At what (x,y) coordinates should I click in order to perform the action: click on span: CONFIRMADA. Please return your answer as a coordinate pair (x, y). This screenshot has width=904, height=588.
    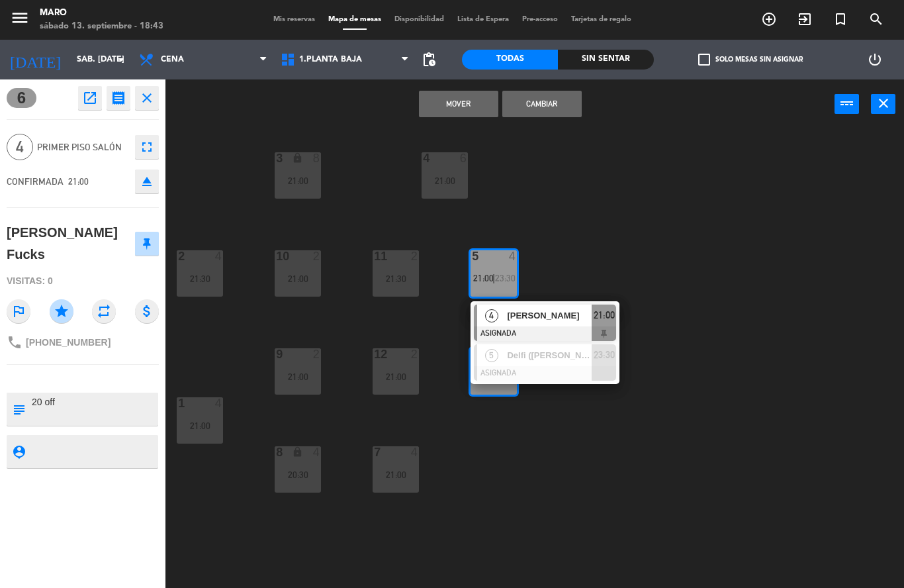
    Looking at the image, I should click on (35, 182).